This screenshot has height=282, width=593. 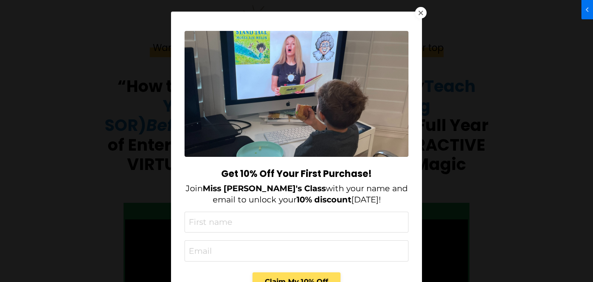 What do you see at coordinates (6, 10) in the screenshot?
I see `span: chevron_left` at bounding box center [6, 10].